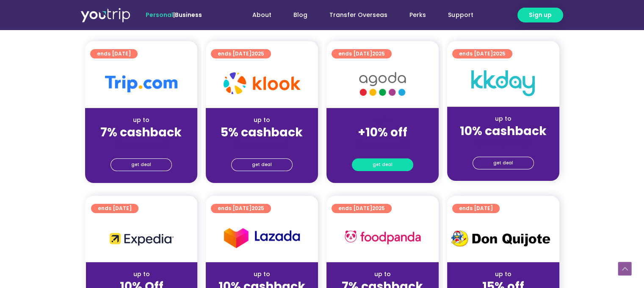 Image resolution: width=644 pixels, height=288 pixels. What do you see at coordinates (540, 15) in the screenshot?
I see `span: Sign up` at bounding box center [540, 15].